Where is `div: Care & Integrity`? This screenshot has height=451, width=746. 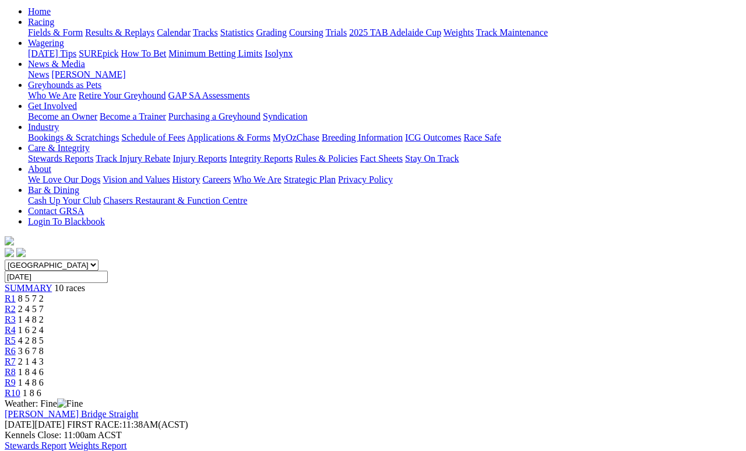
div: Care & Integrity is located at coordinates (385, 159).